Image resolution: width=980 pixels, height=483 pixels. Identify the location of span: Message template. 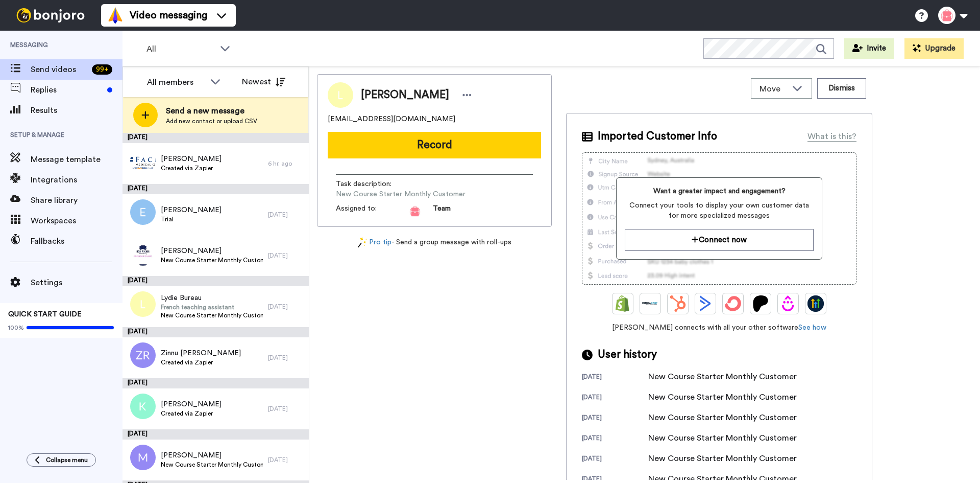
(77, 159).